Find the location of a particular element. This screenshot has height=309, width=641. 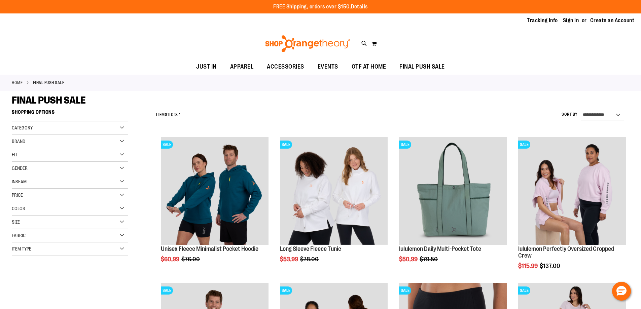

a: Home is located at coordinates (17, 83).